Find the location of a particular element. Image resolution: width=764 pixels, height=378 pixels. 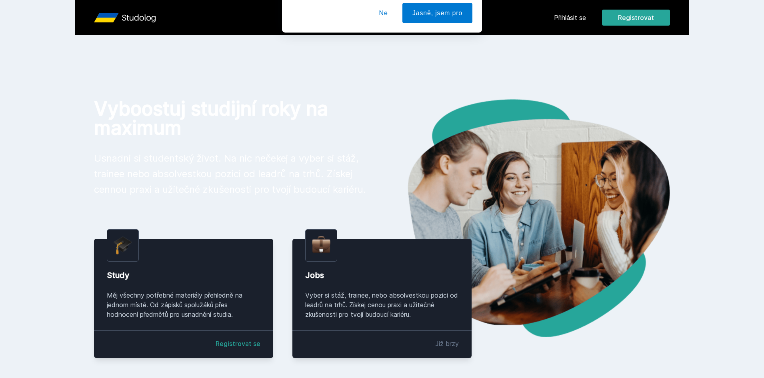

button: Jasně, jsem pro is located at coordinates (437, 52).